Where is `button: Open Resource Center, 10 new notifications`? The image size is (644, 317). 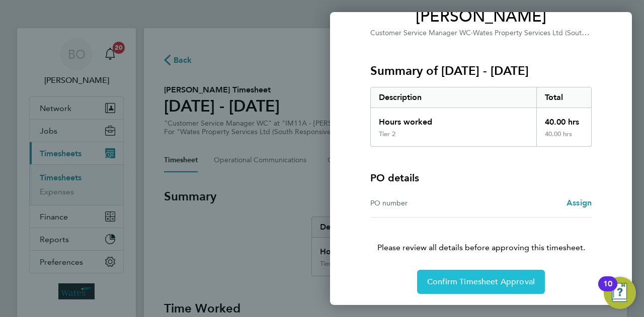
button: Open Resource Center, 10 new notifications is located at coordinates (620, 293).